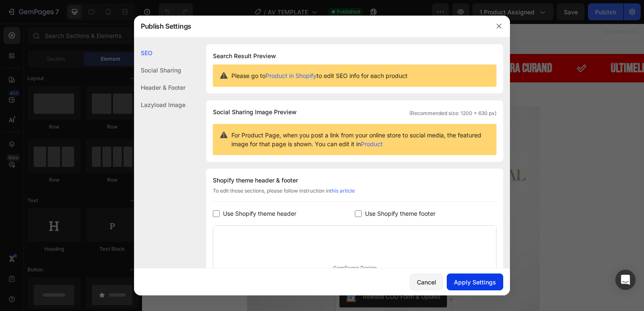 Image resolution: width=644 pixels, height=311 pixels. I want to click on div: Social Sharing, so click(160, 70).